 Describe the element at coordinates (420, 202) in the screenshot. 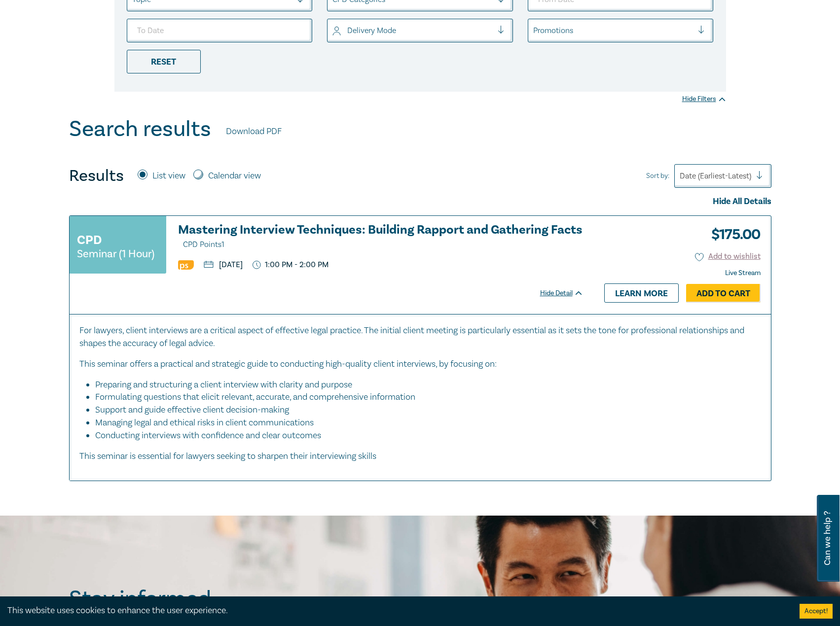

I see `div: Hide All Details` at that location.